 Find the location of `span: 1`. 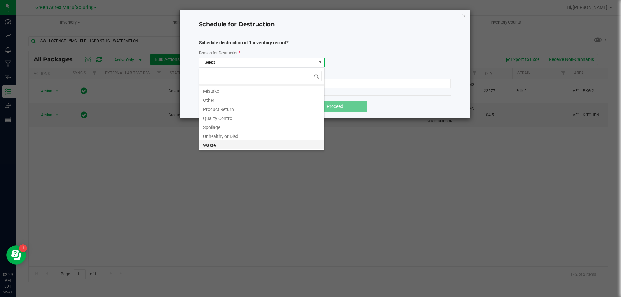

span: 1 is located at coordinates (4, 4).